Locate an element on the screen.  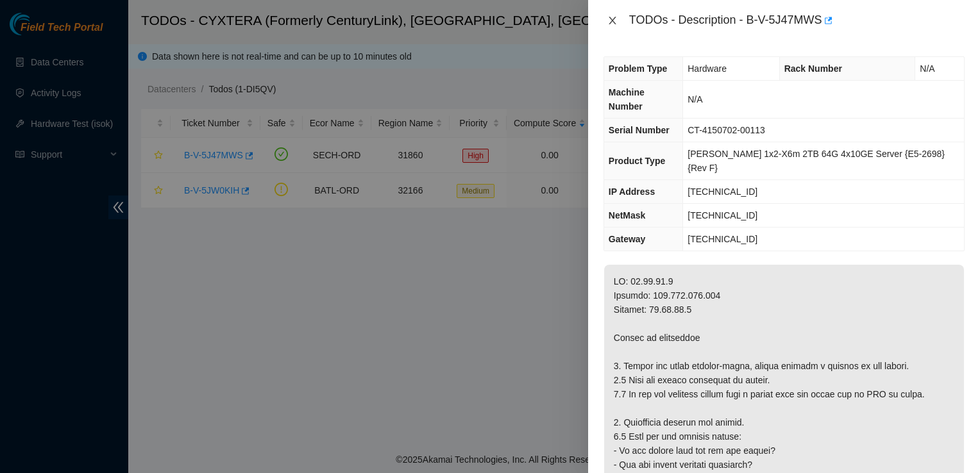
span: Machine Number is located at coordinates (626, 99).